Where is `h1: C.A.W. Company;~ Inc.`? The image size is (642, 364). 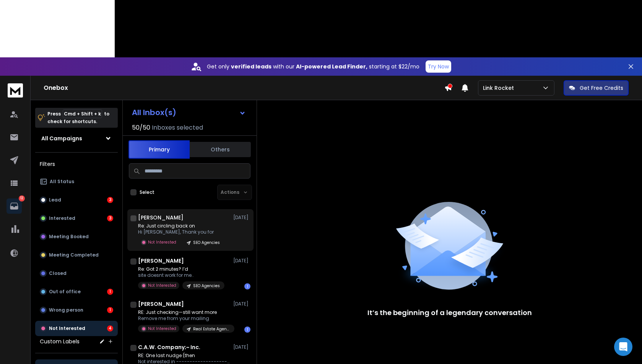 h1: C.A.W. Company;~ Inc. is located at coordinates (169, 347).